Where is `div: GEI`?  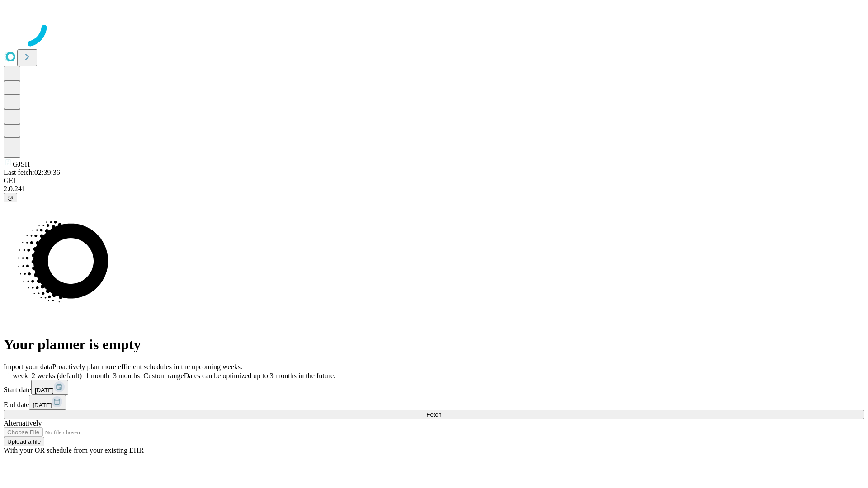
div: GEI is located at coordinates (434, 181).